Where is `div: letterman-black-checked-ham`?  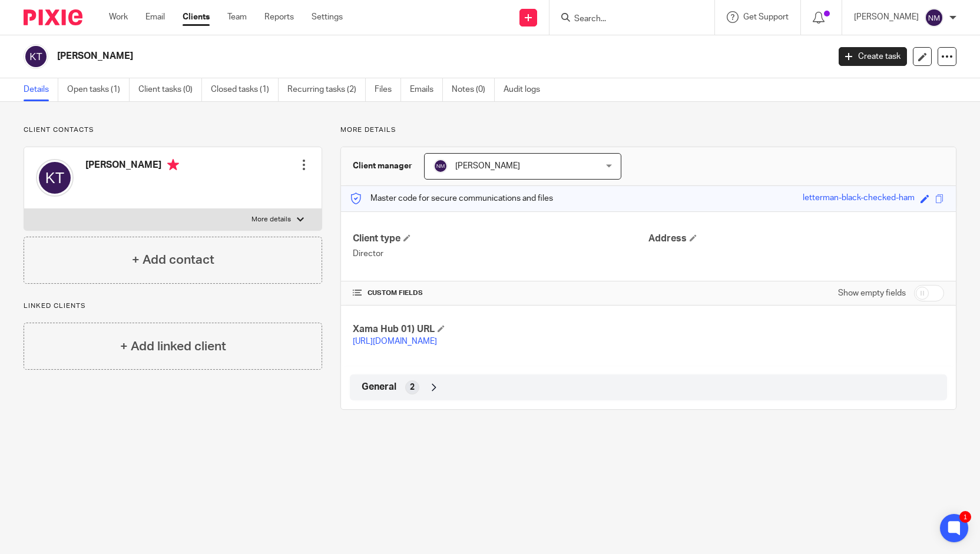
div: letterman-black-checked-ham is located at coordinates (859, 198).